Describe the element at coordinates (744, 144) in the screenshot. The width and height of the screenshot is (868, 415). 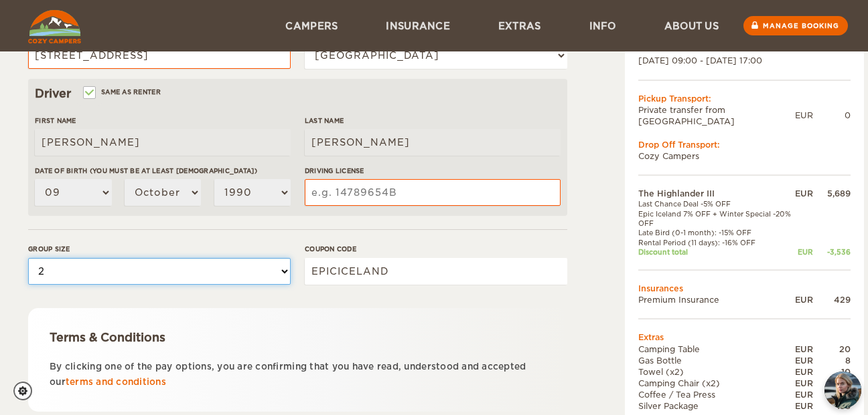
I see `div: Drop Off Transport:` at that location.